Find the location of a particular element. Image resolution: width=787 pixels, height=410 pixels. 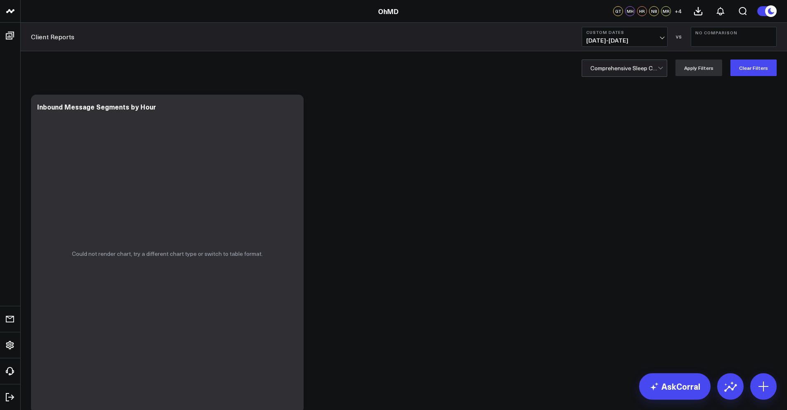

a: OhMD is located at coordinates (388, 11).